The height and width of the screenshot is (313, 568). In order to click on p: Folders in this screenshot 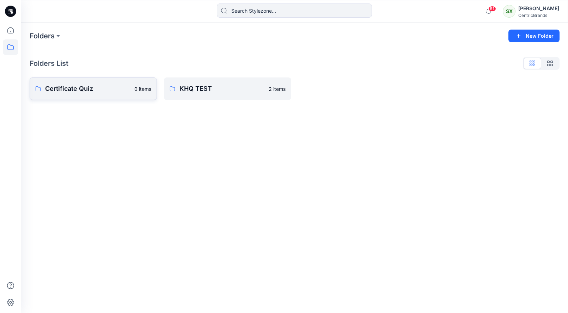, I will do `click(42, 36)`.